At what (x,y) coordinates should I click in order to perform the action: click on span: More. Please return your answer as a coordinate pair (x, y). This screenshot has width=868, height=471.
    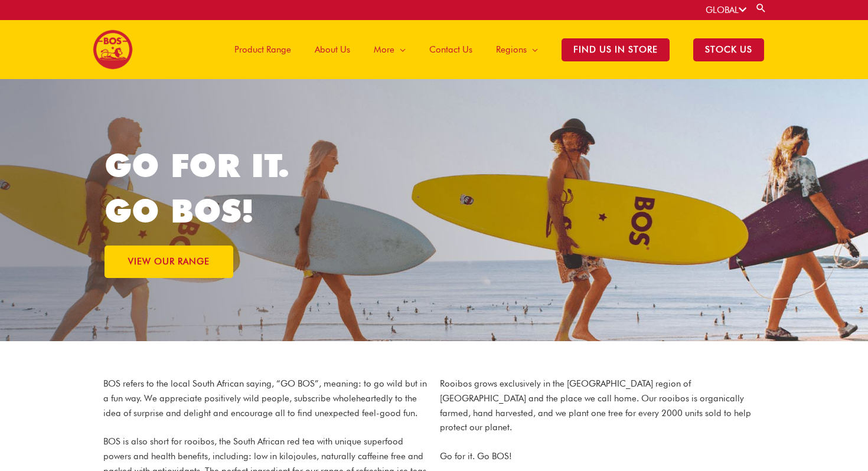
    Looking at the image, I should click on (383, 50).